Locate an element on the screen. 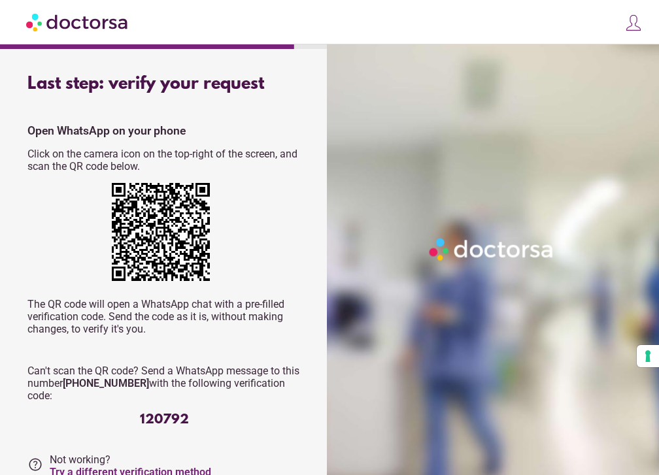  div: Last step: verify your request is located at coordinates (164, 84).